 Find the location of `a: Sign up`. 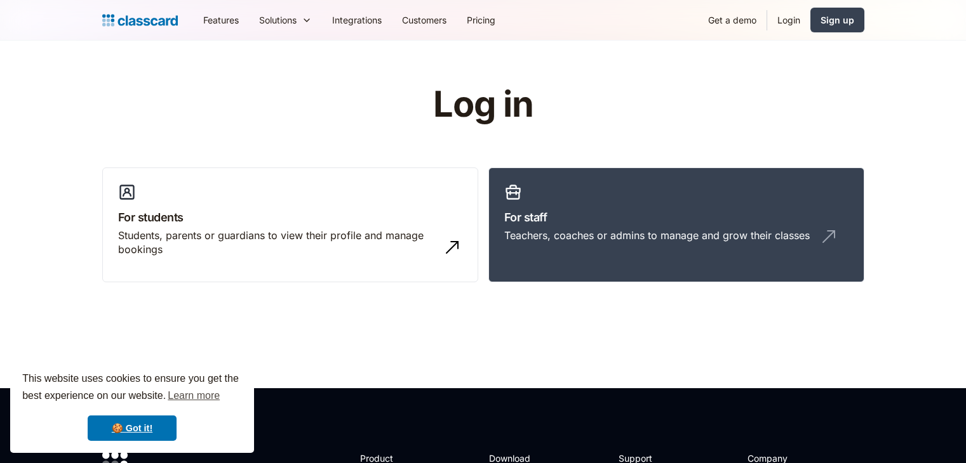

a: Sign up is located at coordinates (837, 20).